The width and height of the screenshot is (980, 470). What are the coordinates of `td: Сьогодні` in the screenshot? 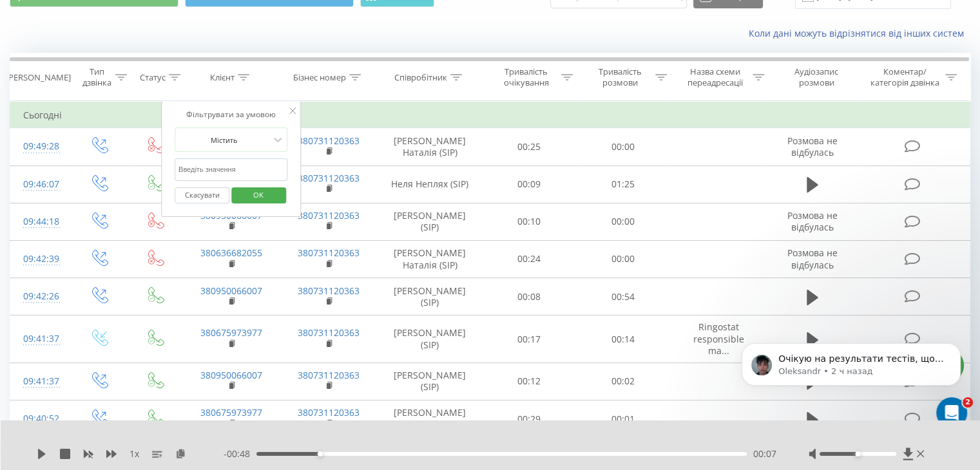 It's located at (490, 115).